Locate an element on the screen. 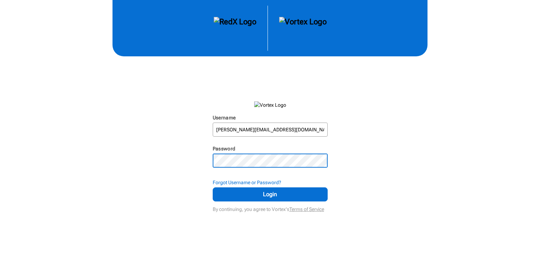 The width and height of the screenshot is (540, 274). a: Terms of Service is located at coordinates (307, 209).